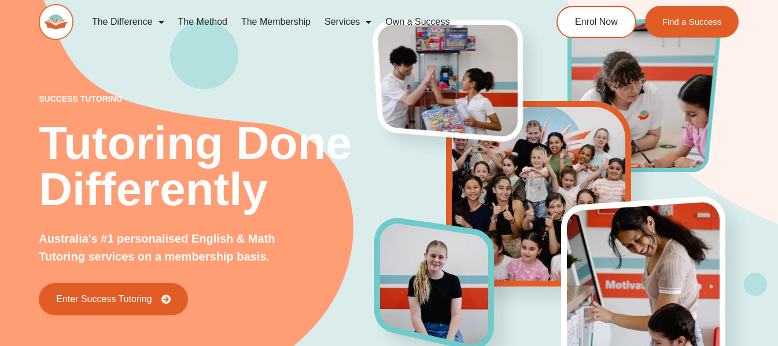  Describe the element at coordinates (161, 248) in the screenshot. I see `p: Australia's #1 personalised English & Math Tutoring services on a membership basis.` at that location.